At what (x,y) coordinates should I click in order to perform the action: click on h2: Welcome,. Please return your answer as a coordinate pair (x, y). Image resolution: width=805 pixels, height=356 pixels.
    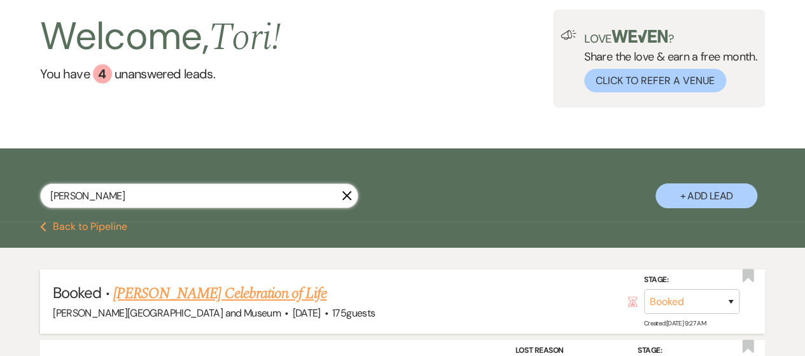
    Looking at the image, I should click on (160, 37).